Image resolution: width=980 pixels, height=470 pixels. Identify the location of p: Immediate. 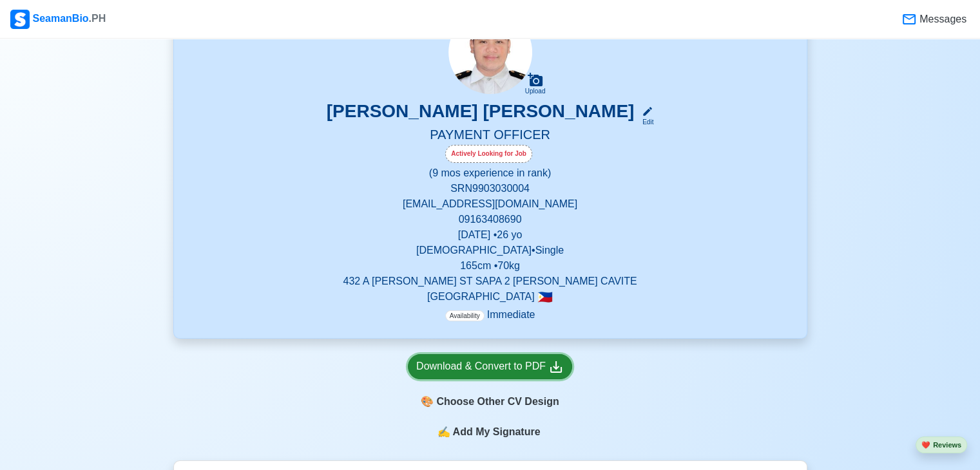
(490, 315).